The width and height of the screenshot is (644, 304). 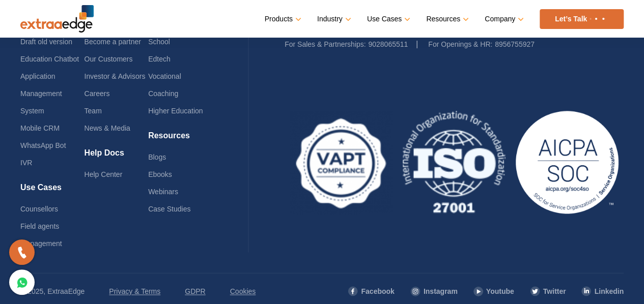 I want to click on a: Careers, so click(x=97, y=94).